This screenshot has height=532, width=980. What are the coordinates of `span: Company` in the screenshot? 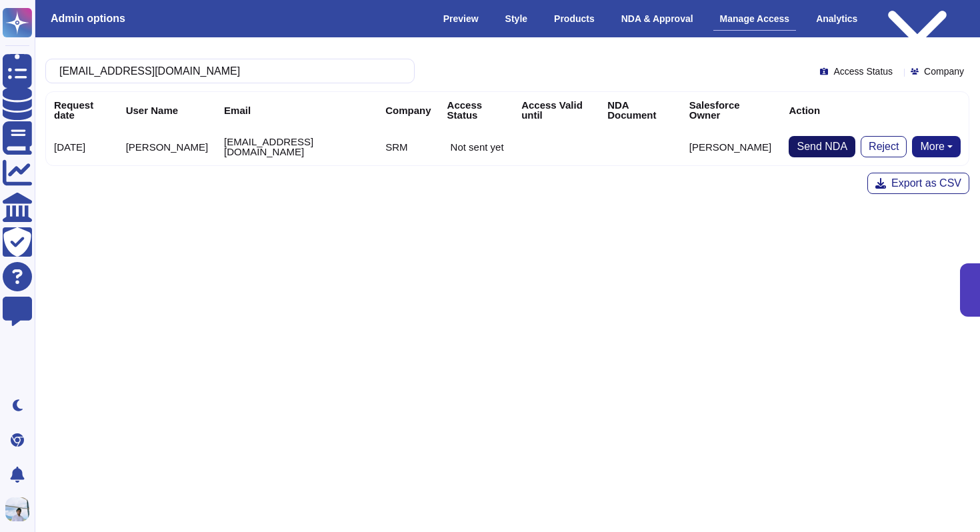 It's located at (944, 71).